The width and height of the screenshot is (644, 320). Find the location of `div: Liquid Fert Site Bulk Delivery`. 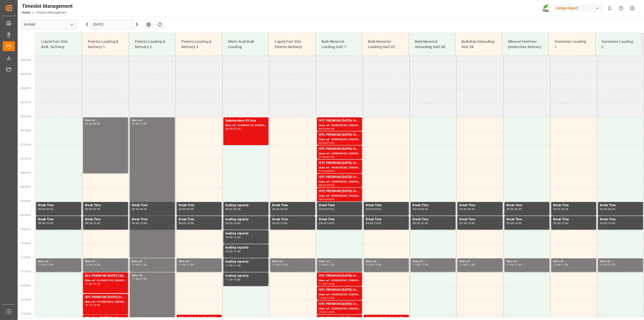

div: Liquid Fert Site Bulk Delivery is located at coordinates (58, 44).